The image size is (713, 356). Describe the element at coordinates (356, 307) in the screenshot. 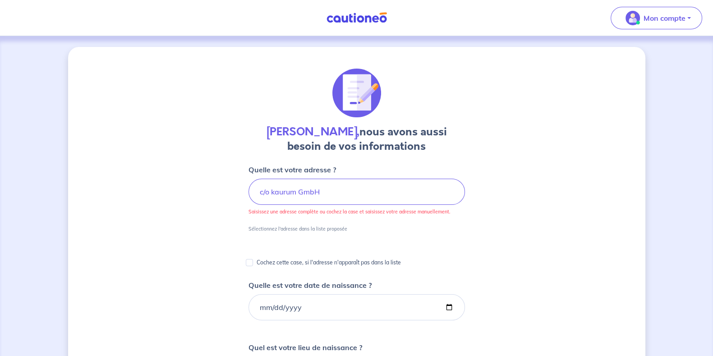

I see `input: 01/01/1980` at that location.